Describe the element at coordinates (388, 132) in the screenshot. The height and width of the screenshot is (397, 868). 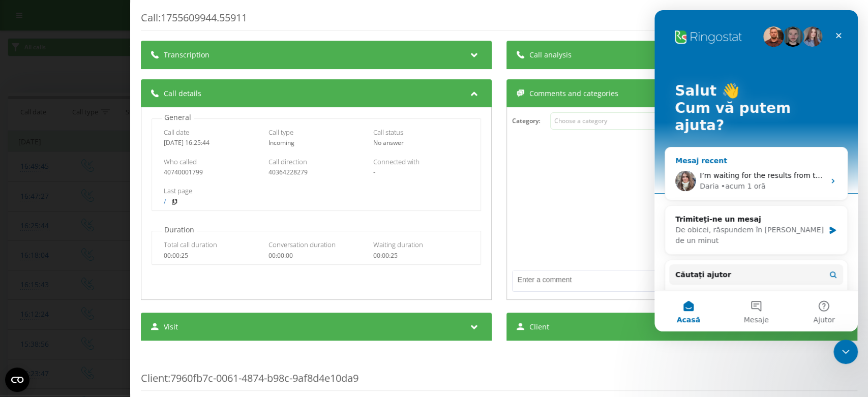
I see `span: Call status` at that location.